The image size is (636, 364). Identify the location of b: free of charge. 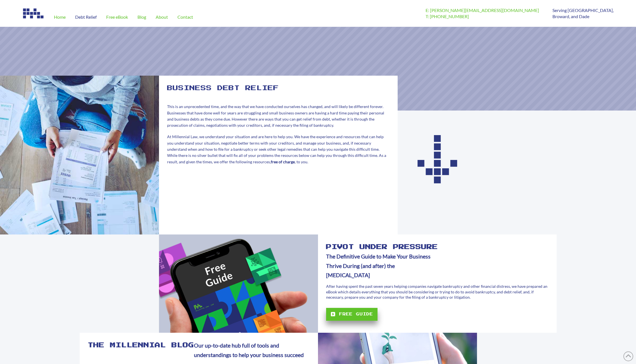
(283, 161).